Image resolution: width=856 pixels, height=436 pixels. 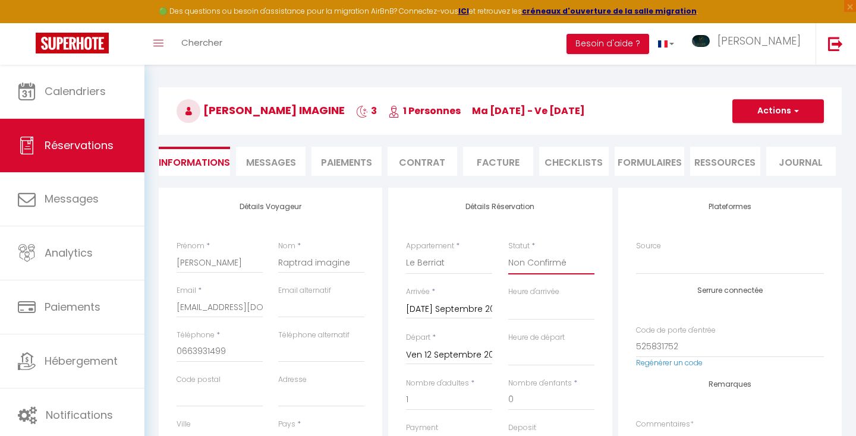 What do you see at coordinates (202, 42) in the screenshot?
I see `span: Chercher` at bounding box center [202, 42].